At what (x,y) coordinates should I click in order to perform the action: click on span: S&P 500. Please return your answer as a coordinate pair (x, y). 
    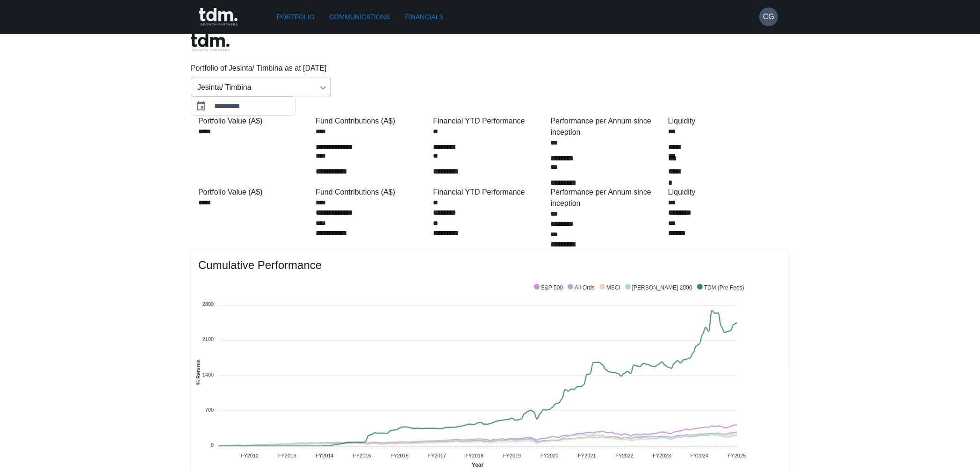
    Looking at the image, I should click on (548, 288).